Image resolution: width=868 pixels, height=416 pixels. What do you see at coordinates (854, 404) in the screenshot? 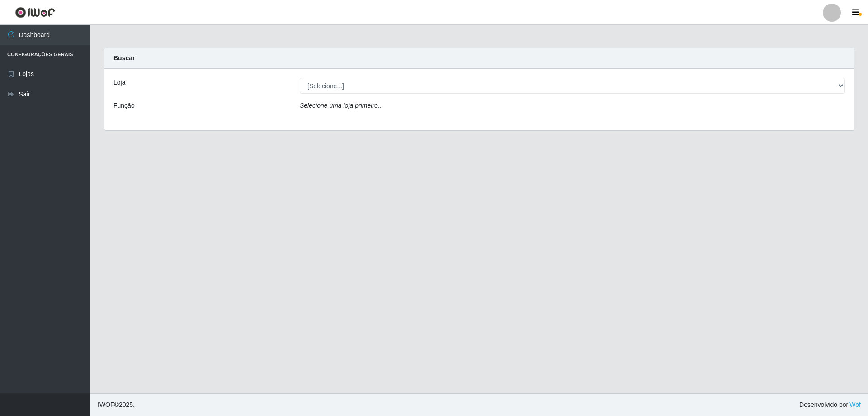
I see `a: iWof` at bounding box center [854, 404].